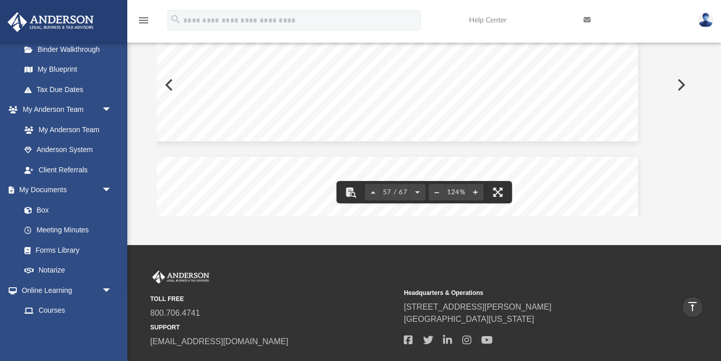 This screenshot has width=721, height=361. What do you see at coordinates (436, 192) in the screenshot?
I see `button: Zoom out` at bounding box center [436, 192].